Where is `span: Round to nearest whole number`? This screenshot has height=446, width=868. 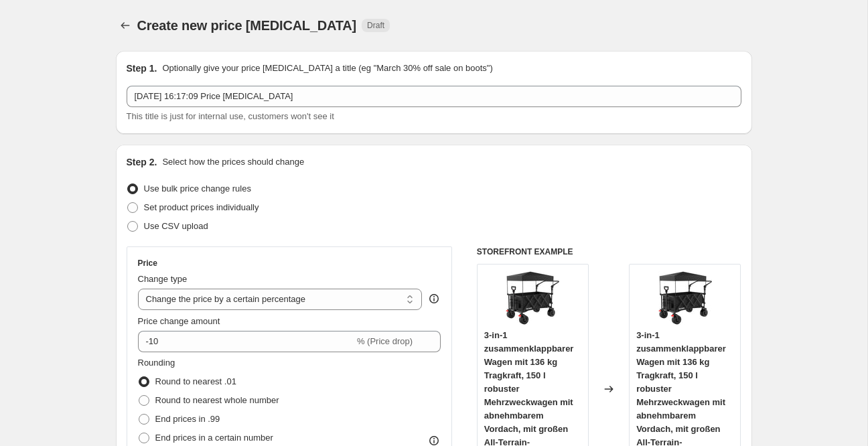 span: Round to nearest whole number is located at coordinates (217, 400).